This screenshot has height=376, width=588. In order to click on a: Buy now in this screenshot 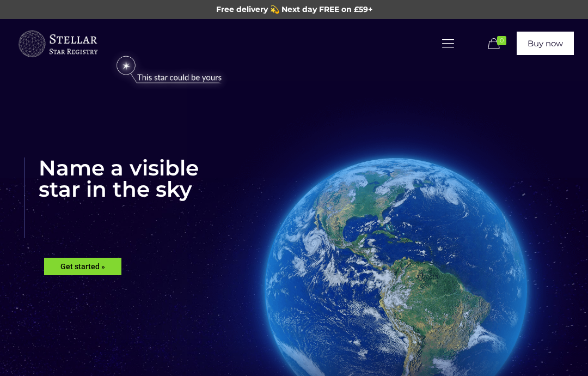, I will do `click(545, 43)`.